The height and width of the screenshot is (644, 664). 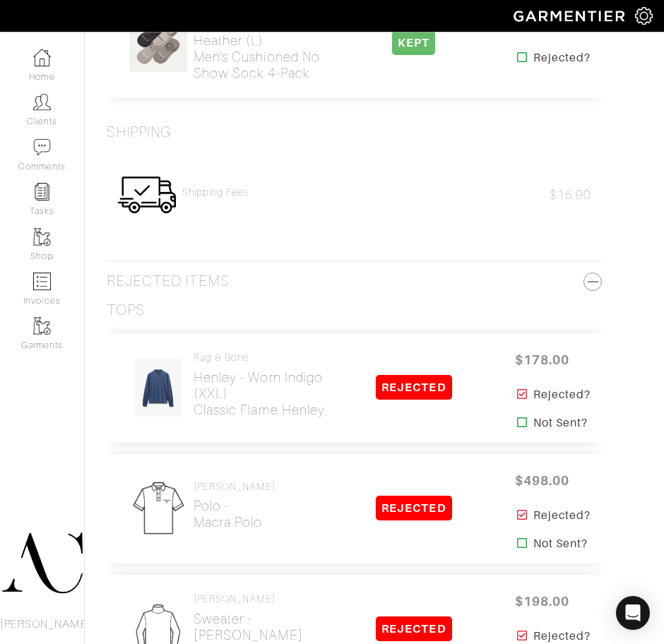 I want to click on span: $498.00, so click(x=543, y=480).